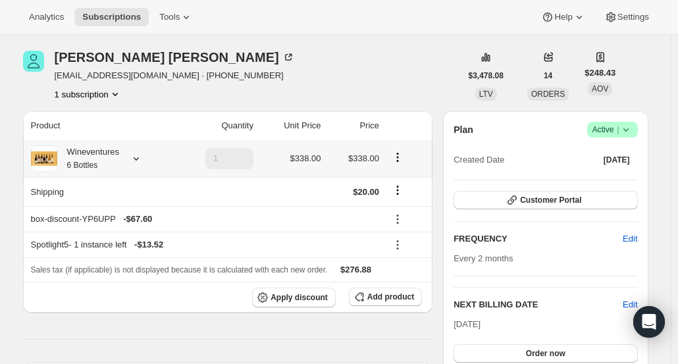 This screenshot has height=364, width=678. I want to click on button: Help, so click(563, 17).